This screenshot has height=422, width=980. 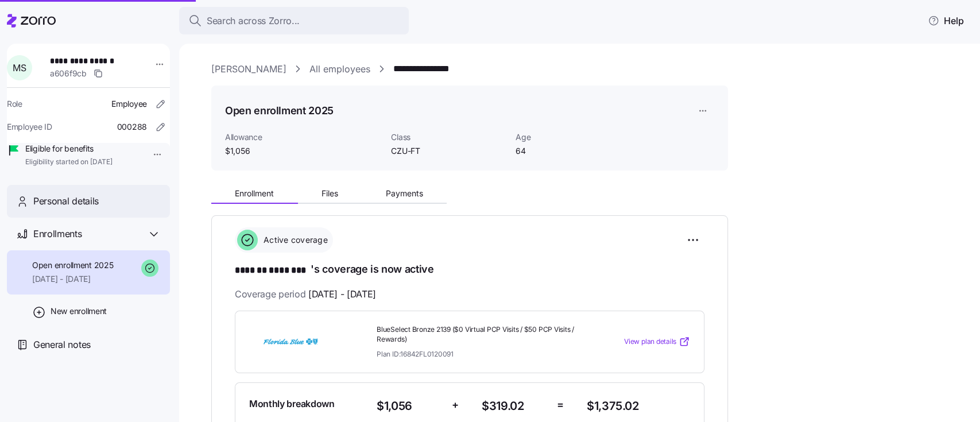 What do you see at coordinates (515, 406) in the screenshot?
I see `span: $319.02` at bounding box center [515, 406].